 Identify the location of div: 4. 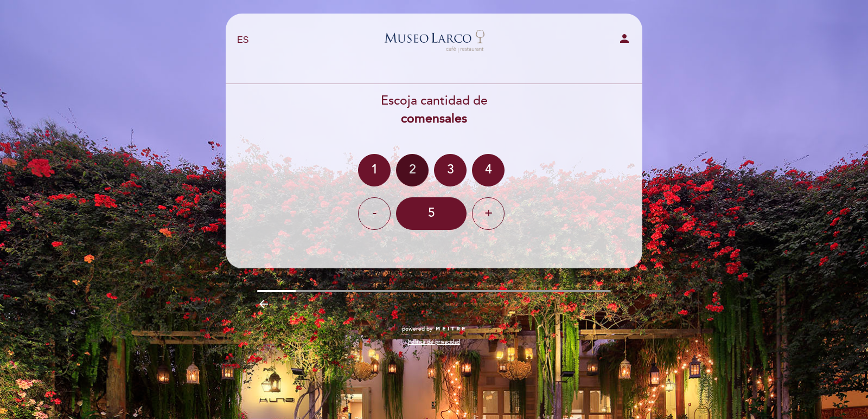
(488, 170).